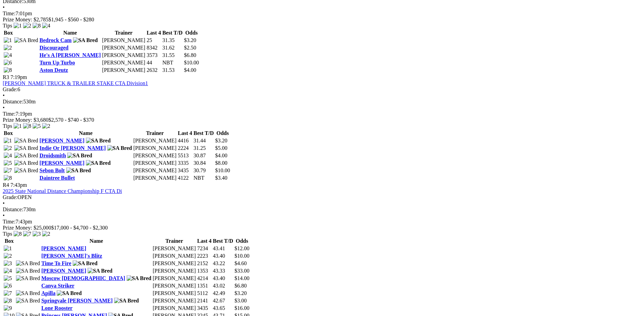  What do you see at coordinates (56, 263) in the screenshot?
I see `a: Time To Fire` at bounding box center [56, 263].